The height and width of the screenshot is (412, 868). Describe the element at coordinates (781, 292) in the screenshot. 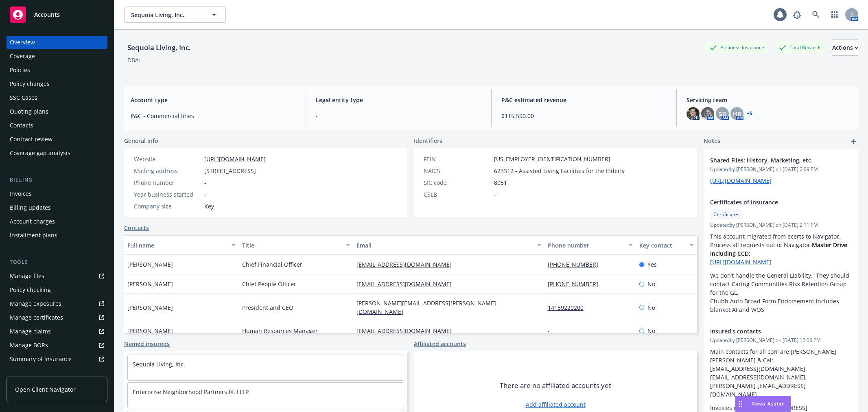

I see `p: We don’t handle the General Liability. They should contact Caring Communities Risk Retention Grou...` at that location.